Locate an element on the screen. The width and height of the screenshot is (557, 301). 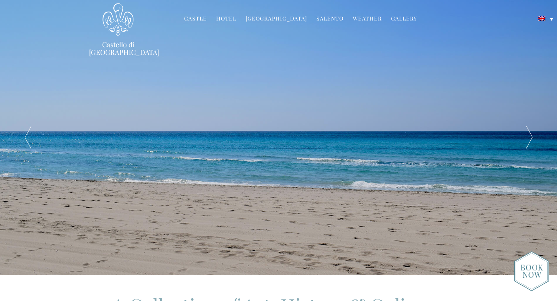
a: Weather is located at coordinates (367, 19).